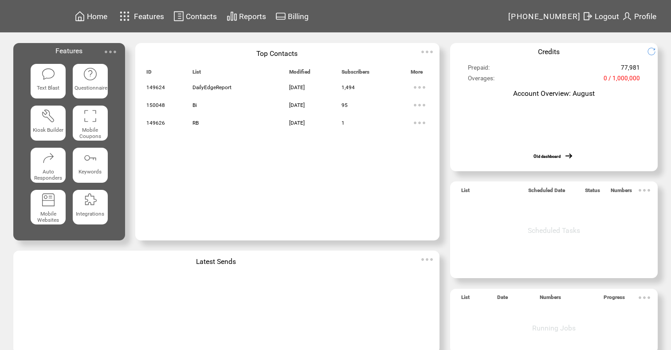 The width and height of the screenshot is (671, 350). What do you see at coordinates (630, 70) in the screenshot?
I see `span: 77,981` at bounding box center [630, 70].